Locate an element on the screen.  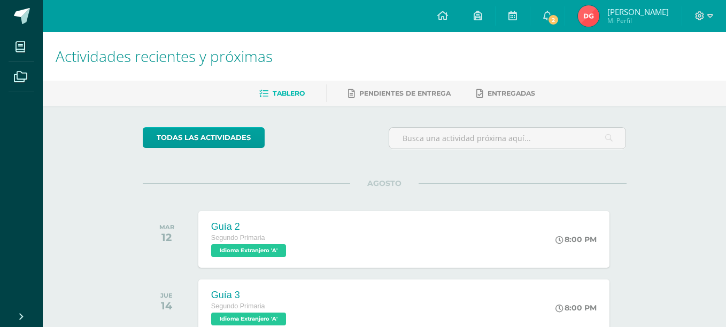
div: JUE is located at coordinates (166, 296).